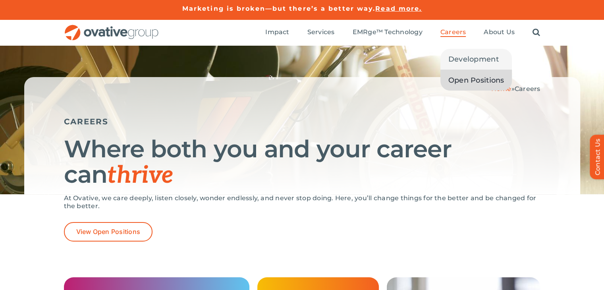  Describe the element at coordinates (499, 32) in the screenshot. I see `span: About Us` at that location.